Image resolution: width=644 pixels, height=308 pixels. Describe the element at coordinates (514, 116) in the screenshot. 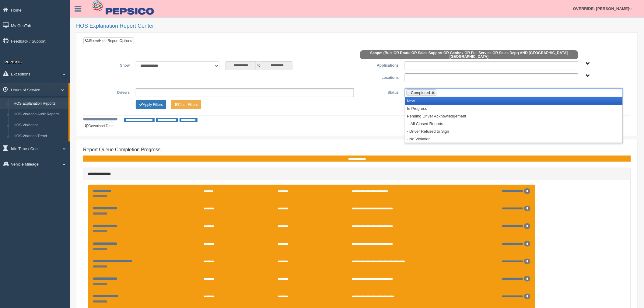

I see `li: Pending Driver Acknowledgement` at that location.